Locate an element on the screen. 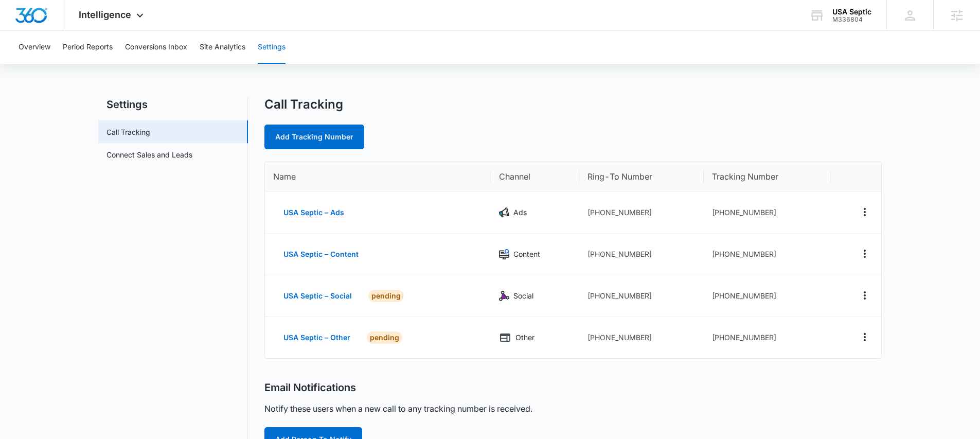  a: Call Tracking is located at coordinates (128, 132).